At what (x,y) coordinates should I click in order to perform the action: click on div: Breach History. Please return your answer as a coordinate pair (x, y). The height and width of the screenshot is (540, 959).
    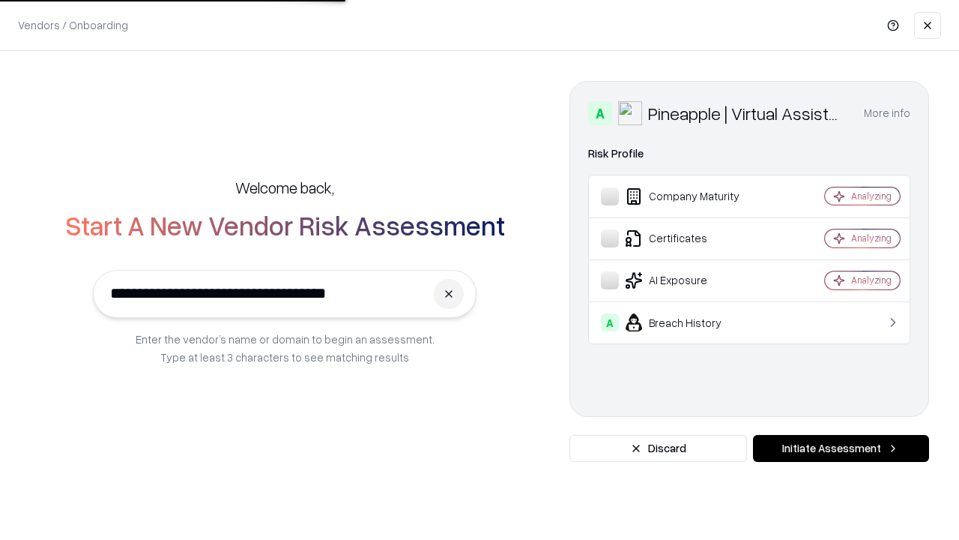
    Looking at the image, I should click on (690, 322).